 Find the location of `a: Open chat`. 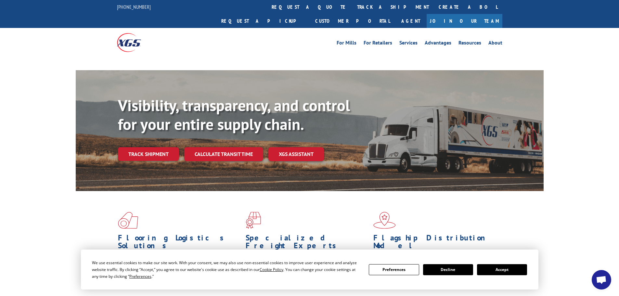

a: Open chat is located at coordinates (602, 280).